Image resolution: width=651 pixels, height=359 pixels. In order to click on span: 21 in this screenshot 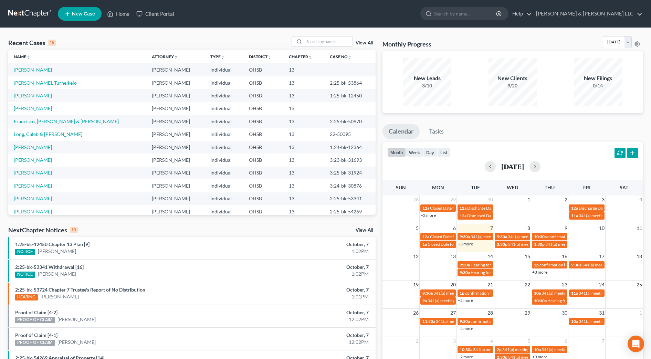, I will do `click(490, 285)`.